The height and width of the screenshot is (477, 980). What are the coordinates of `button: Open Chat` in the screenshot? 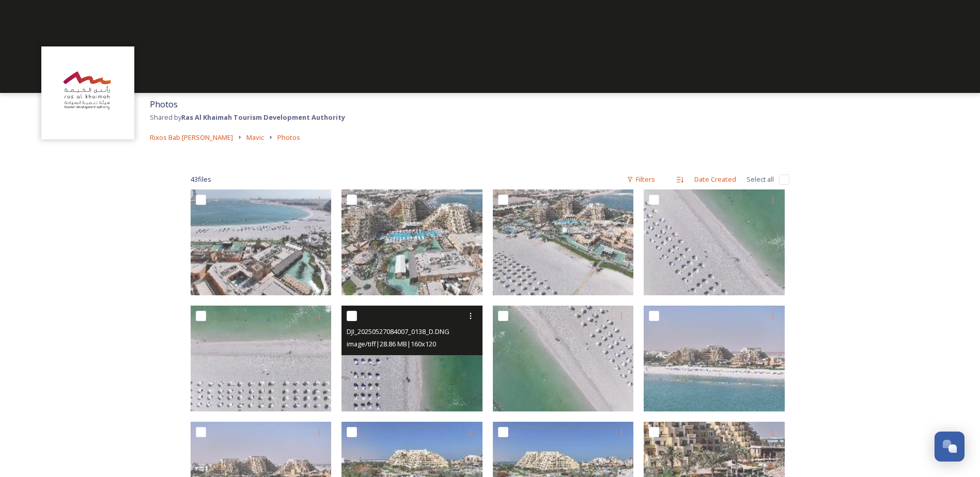 It's located at (950, 447).